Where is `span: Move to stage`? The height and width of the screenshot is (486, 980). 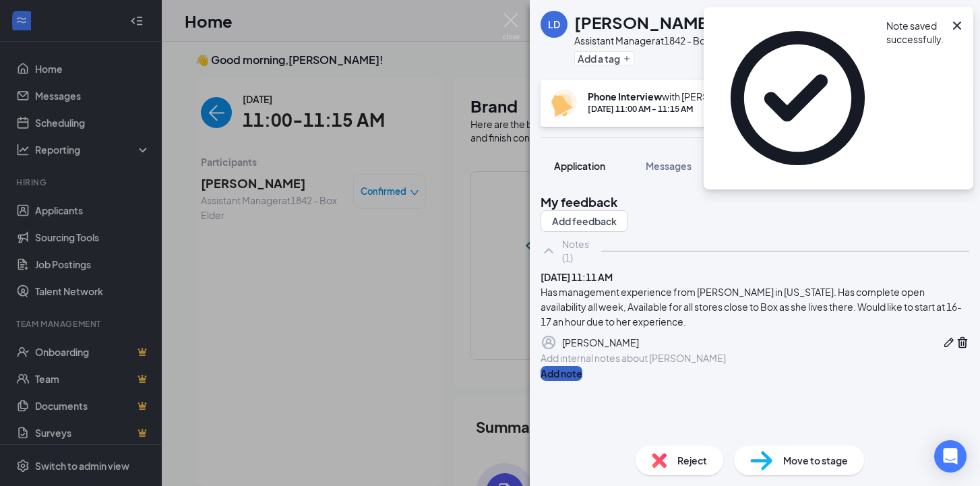 span: Move to stage is located at coordinates (815, 460).